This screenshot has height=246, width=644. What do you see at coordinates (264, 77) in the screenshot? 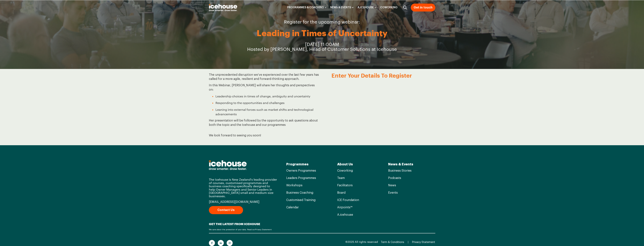
I see `p: The unprecedented disruption we’ve experienced over the last few years has called for a more agil...` at bounding box center [264, 77].